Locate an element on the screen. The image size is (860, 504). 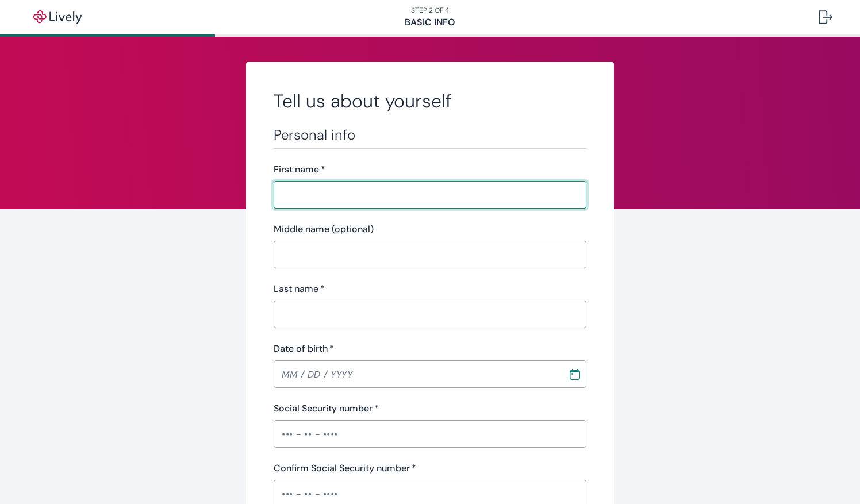
h3: Personal info is located at coordinates (430, 135).